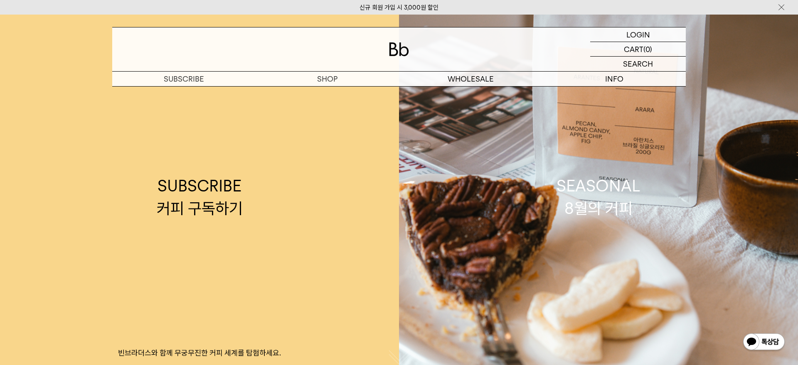  What do you see at coordinates (399, 49) in the screenshot?
I see `img: 로고` at bounding box center [399, 49].